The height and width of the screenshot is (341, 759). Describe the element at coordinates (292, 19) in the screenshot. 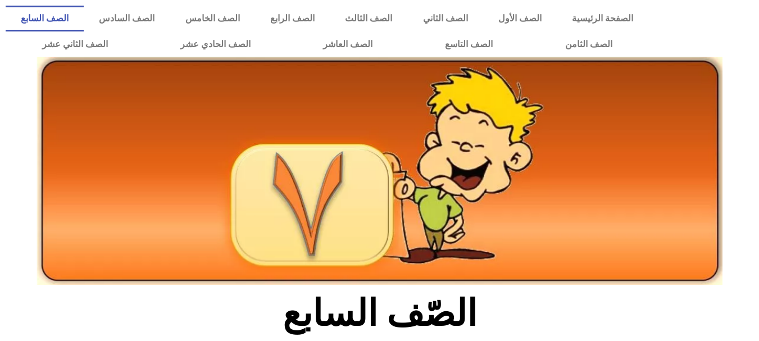

I see `a: الصف الرابع` at that location.